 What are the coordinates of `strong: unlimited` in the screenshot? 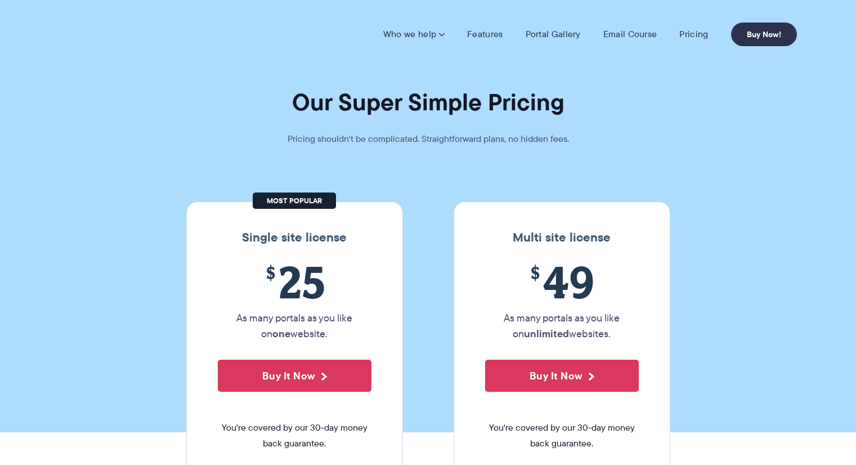 It's located at (547, 333).